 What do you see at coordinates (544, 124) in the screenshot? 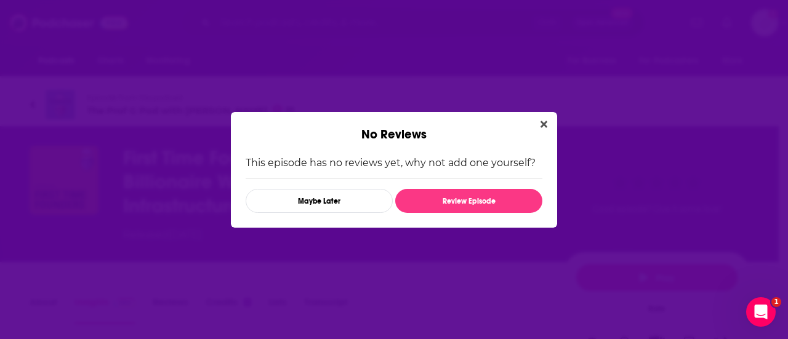
I see `button: Close` at bounding box center [544, 124].